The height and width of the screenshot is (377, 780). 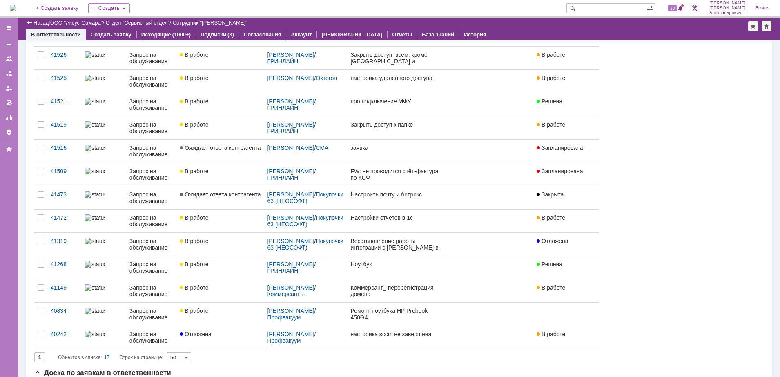 I want to click on div: #41319: Проектная деятельность_2, so click(x=156, y=216).